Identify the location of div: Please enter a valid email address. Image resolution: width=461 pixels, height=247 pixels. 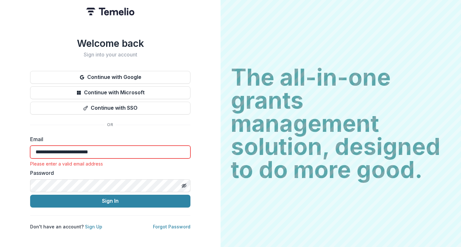
(110, 164).